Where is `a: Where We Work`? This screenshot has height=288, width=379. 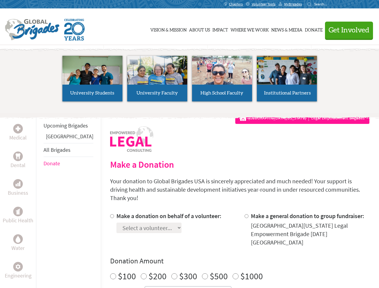 a: Where We Work is located at coordinates (250, 29).